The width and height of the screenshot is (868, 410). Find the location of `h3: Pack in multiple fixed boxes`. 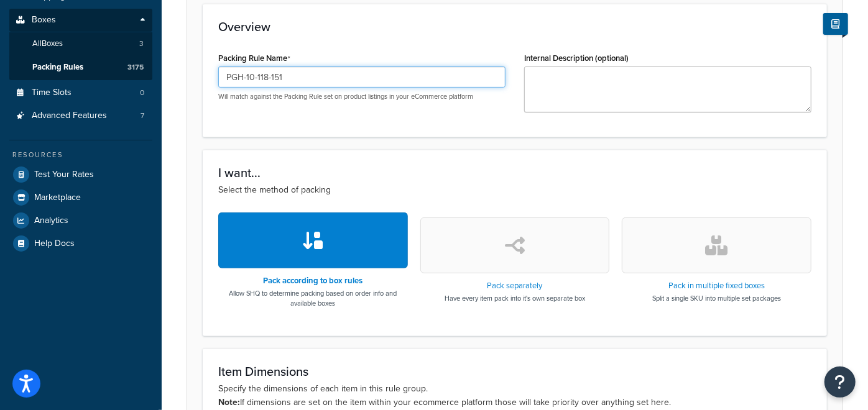

h3: Pack in multiple fixed boxes is located at coordinates (716, 286).